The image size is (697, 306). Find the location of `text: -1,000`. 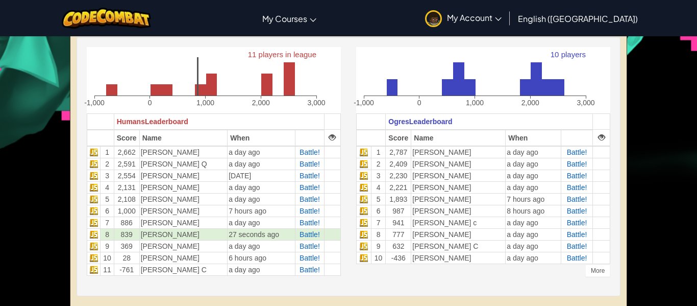

text: -1,000 is located at coordinates (364, 103).